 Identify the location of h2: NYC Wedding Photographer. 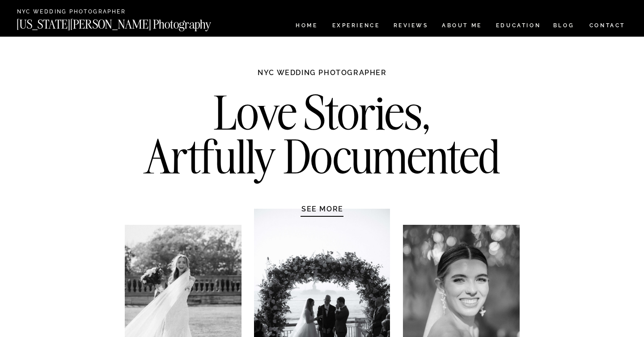
(84, 12).